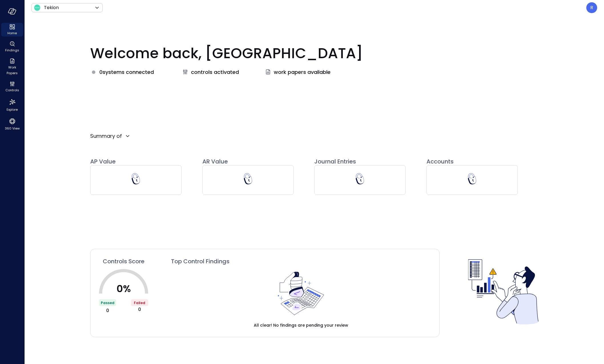  I want to click on span: 0 systems connected, so click(126, 72).